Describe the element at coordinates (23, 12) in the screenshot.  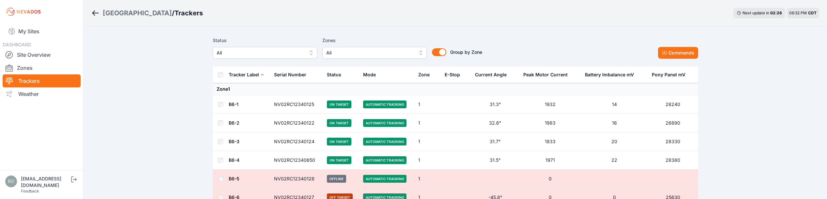
I see `img: Nevados` at that location.